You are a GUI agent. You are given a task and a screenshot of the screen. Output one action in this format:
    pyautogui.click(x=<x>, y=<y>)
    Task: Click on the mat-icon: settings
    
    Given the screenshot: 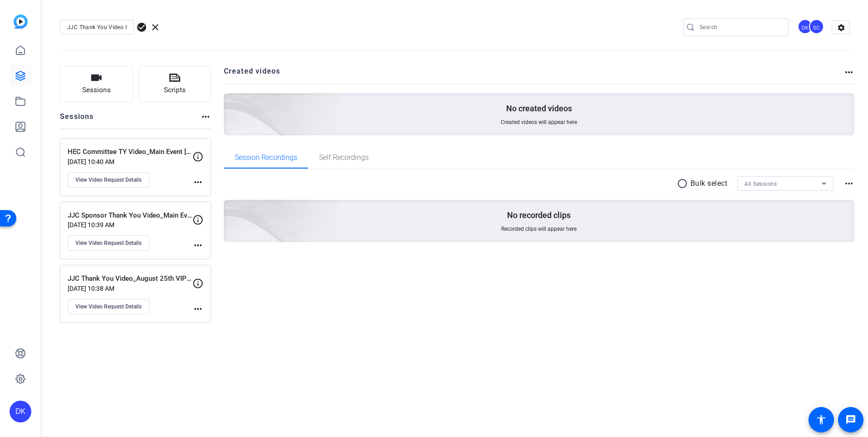 What is the action you would take?
    pyautogui.click(x=842, y=27)
    